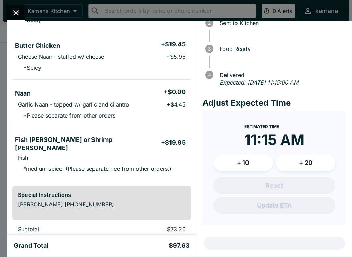 This screenshot has width=352, height=257. I want to click on p: * medium spice. (Please separate rice from other orders.), so click(94, 169).